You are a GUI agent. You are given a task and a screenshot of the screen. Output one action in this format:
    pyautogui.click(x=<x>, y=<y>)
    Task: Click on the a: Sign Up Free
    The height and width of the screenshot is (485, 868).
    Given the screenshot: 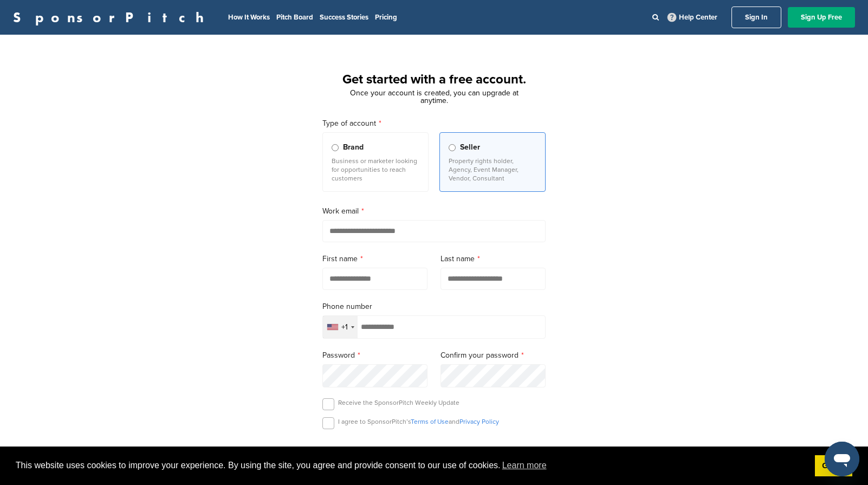 What is the action you would take?
    pyautogui.click(x=821, y=18)
    